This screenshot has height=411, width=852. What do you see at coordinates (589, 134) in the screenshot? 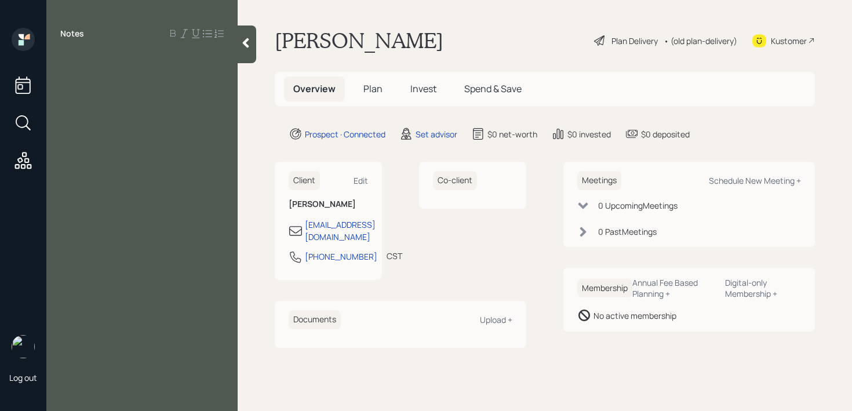
I see `div: $0 invested` at bounding box center [589, 134].